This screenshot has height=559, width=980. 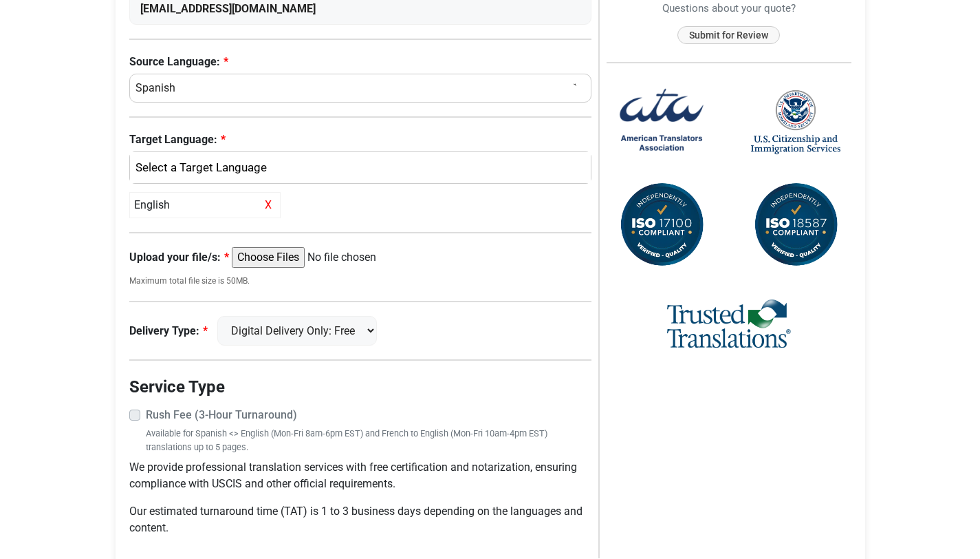 I want to click on button: Submit for Review, so click(x=728, y=35).